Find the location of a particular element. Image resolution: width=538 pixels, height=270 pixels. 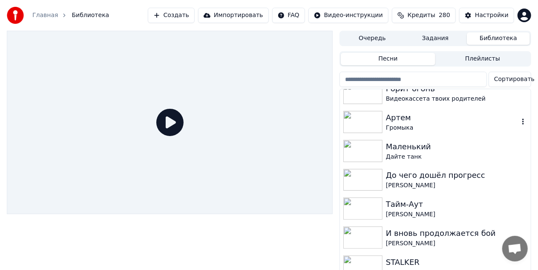

span: Кредиты is located at coordinates (422, 15).